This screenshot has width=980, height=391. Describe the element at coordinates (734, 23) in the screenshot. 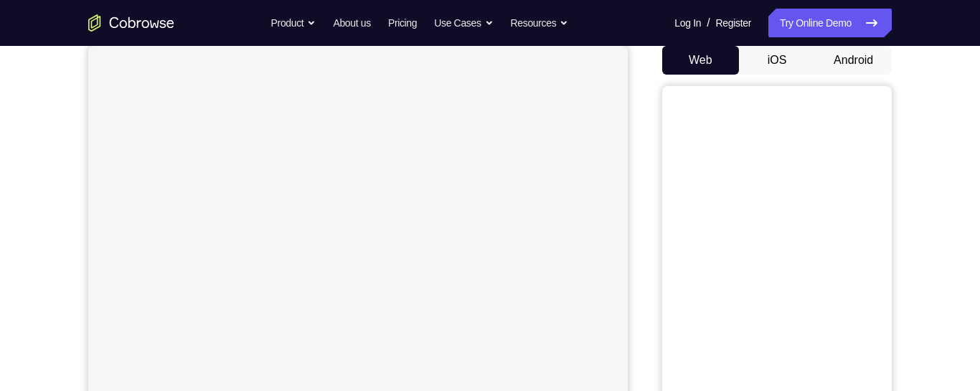

I see `a: Register` at that location.